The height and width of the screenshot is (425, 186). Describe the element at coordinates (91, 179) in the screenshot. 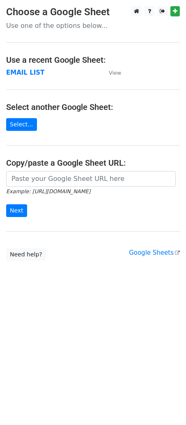

I see `input: Paste your Google Sheet URL here` at that location.